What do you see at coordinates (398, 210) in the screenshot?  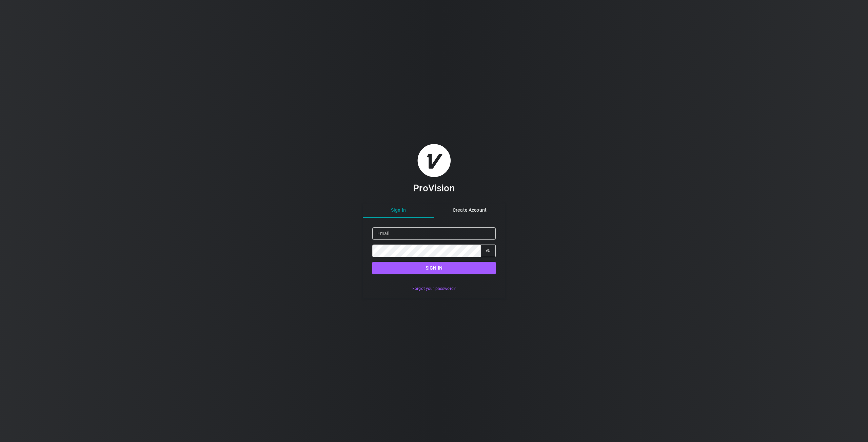 I see `button: Sign In` at bounding box center [398, 210].